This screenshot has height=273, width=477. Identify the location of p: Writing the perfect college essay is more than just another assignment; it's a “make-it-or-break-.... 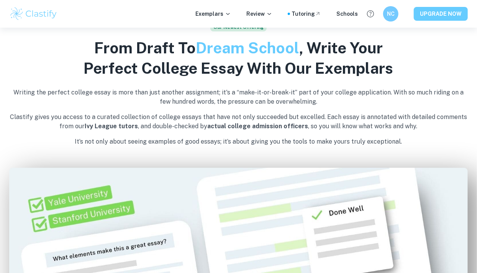
(238, 97).